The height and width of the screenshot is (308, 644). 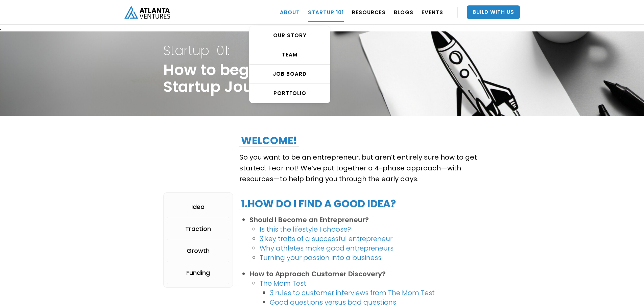 I want to click on a: OUR STORY, so click(x=290, y=35).